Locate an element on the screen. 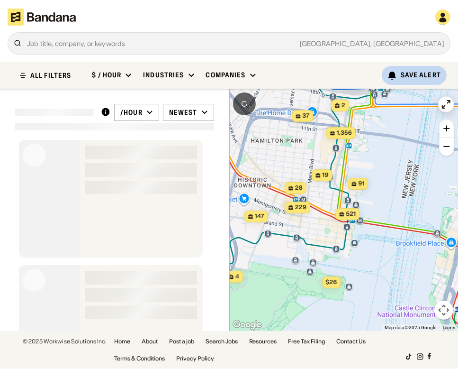 The height and width of the screenshot is (369, 458). div: Newest is located at coordinates (183, 112).